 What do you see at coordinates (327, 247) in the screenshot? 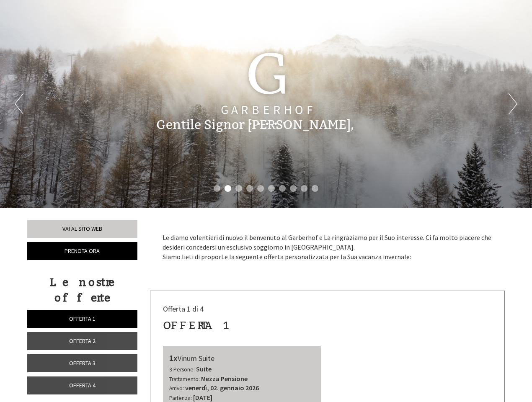
I see `p: Le diamo volentieri di nuovo il benvenuto al Garberhof e La ringraziamo per il Suo interesse. Ci ...` at bounding box center [327, 247].